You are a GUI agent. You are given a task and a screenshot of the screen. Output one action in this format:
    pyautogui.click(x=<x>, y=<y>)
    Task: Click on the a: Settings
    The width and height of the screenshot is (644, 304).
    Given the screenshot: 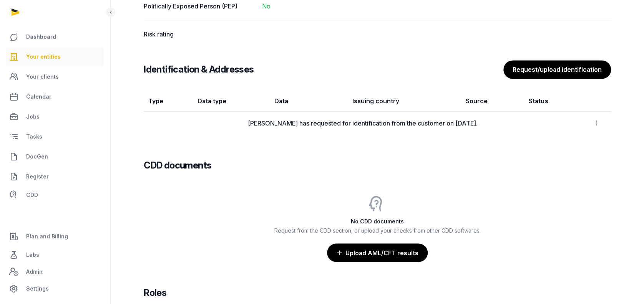 What is the action you would take?
    pyautogui.click(x=55, y=289)
    